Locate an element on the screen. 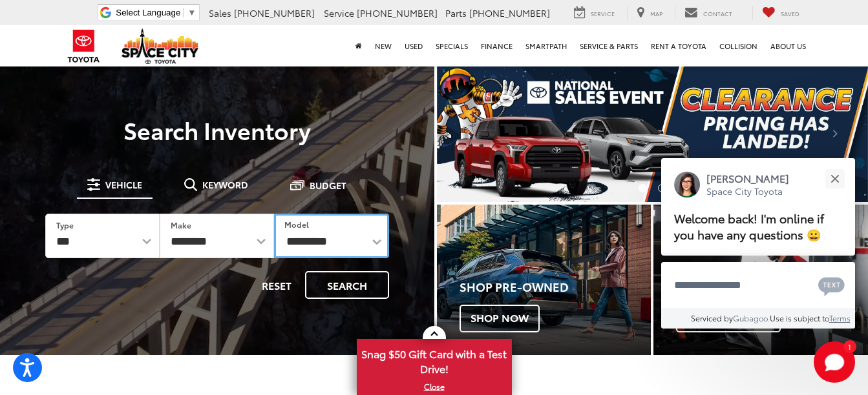 This screenshot has height=395, width=868. a: Schedule Service Schedule Now is located at coordinates (760, 279).